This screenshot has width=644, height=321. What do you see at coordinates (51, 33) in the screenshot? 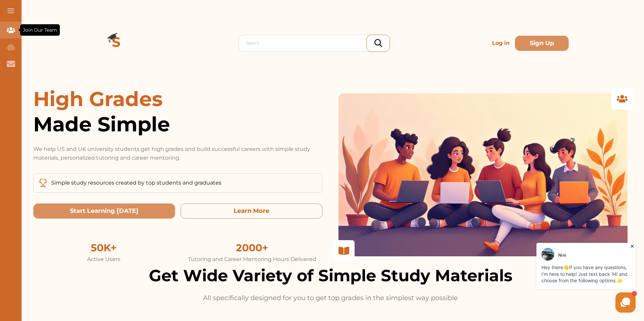
I see `p: Hey there If you have any questions, I'm here to help! Just text back 'Hi' and choose from the fo...` at bounding box center [51, 33].